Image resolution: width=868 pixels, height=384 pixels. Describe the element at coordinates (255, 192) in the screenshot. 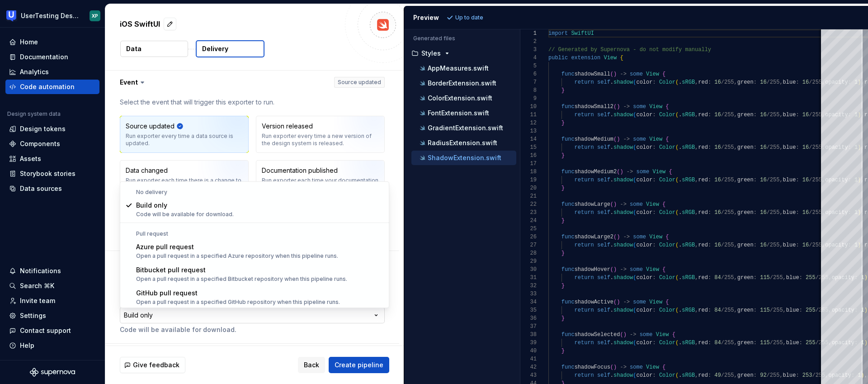

I see `div: No delivery` at that location.